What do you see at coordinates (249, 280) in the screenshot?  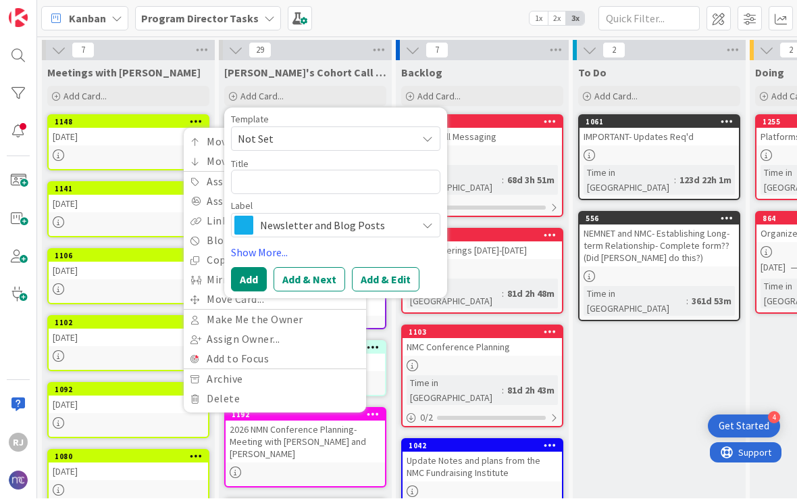 I see `button: Add` at bounding box center [249, 280].